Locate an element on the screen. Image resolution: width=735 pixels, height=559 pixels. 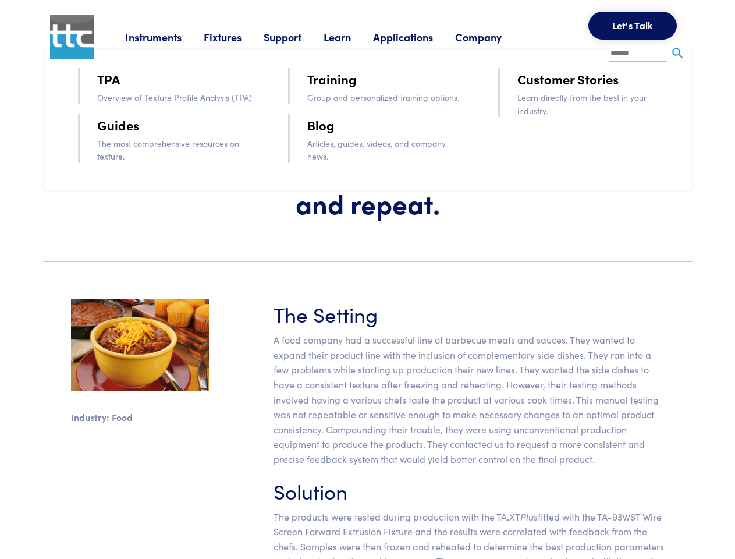
a: Company is located at coordinates (490, 37).